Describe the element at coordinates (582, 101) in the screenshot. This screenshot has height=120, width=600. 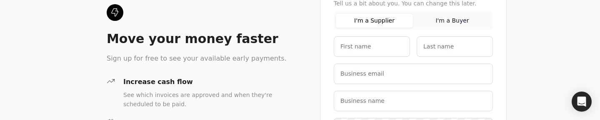
I see `div: Open Intercom Messenger` at that location.